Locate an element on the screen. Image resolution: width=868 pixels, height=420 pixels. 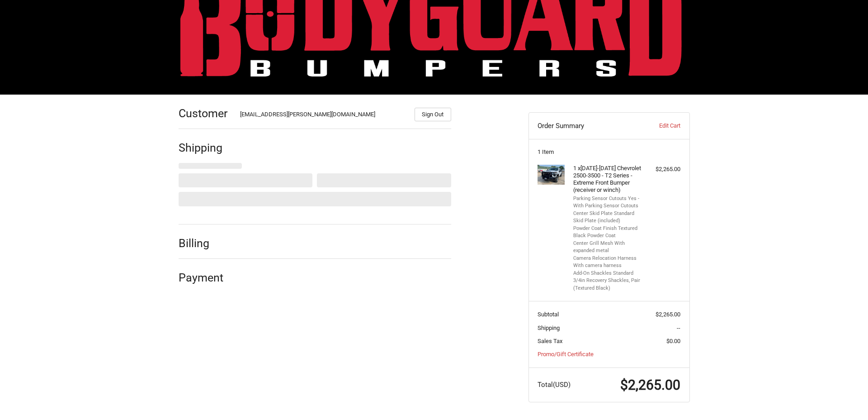
a: Promo/Gift Certificate is located at coordinates (565, 354).